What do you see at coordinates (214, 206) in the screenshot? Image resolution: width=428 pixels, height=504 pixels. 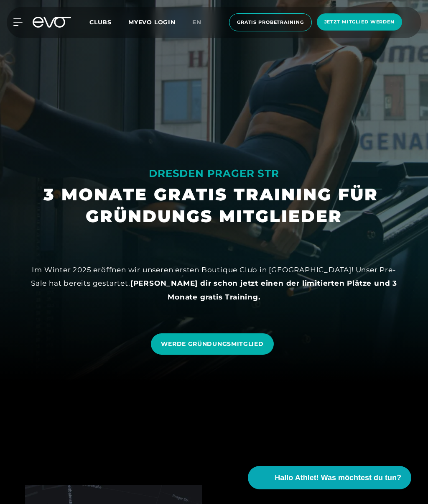 I see `h1: 3 MONATE GRATIS TRAINING FÜR GRÜNDUNGS MITGLIEDER` at bounding box center [214, 206].